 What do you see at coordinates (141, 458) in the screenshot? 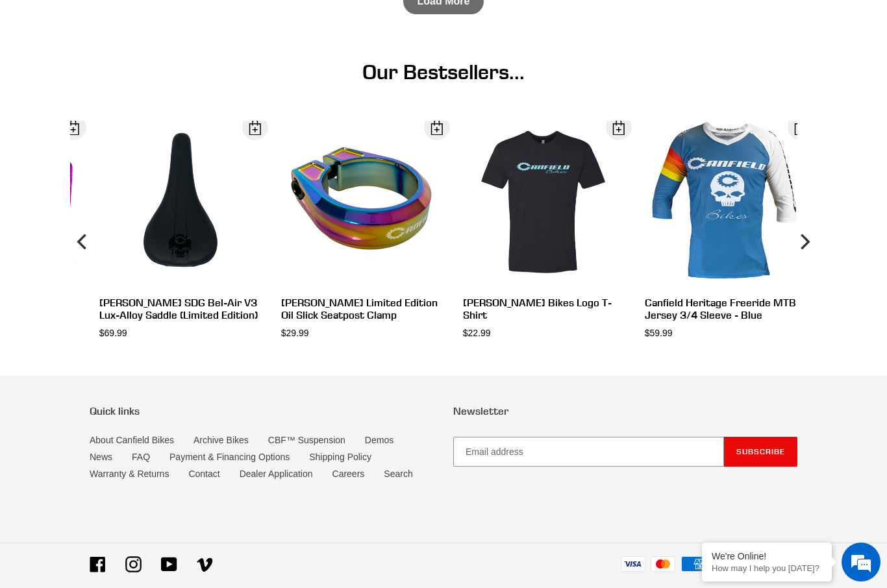
I see `a: FAQ` at bounding box center [141, 458].